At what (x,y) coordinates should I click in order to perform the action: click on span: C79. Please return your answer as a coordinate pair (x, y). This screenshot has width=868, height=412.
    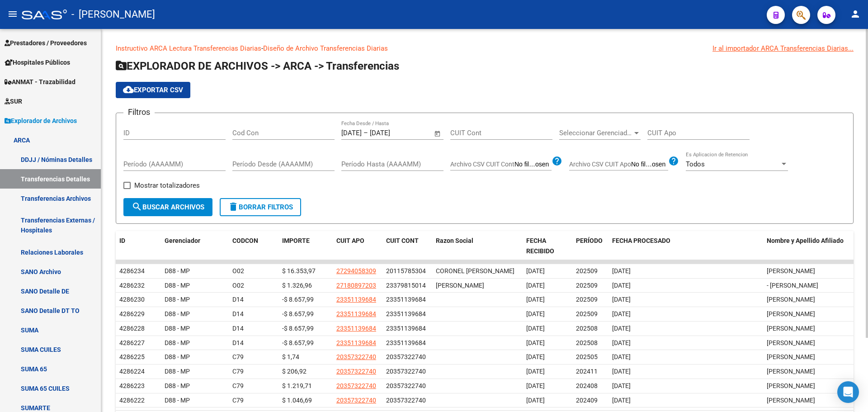
    Looking at the image, I should click on (237, 400).